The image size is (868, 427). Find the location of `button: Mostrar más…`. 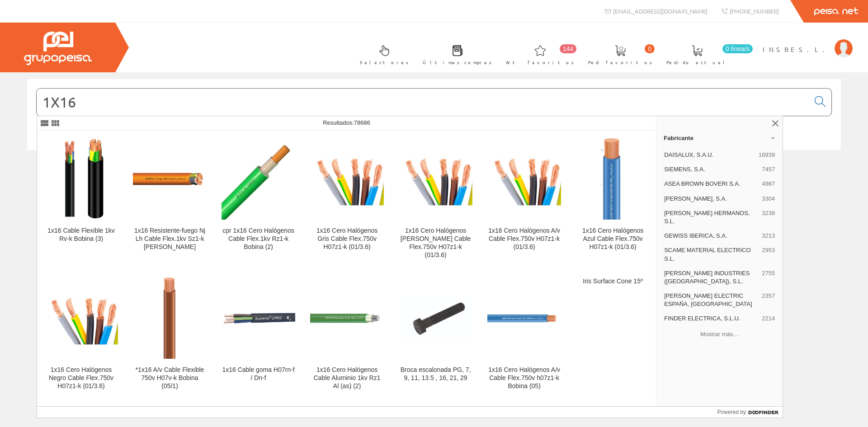

button: Mostrar más… is located at coordinates (719, 334).